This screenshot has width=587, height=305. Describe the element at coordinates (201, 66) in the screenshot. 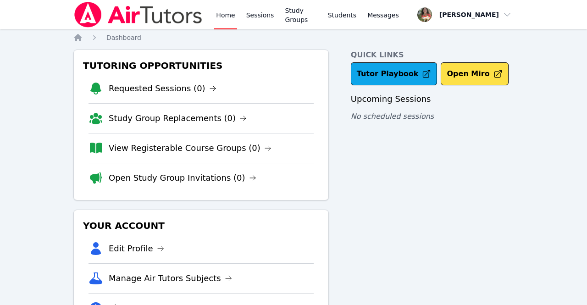

I see `h3: Tutoring Opportunities` at that location.